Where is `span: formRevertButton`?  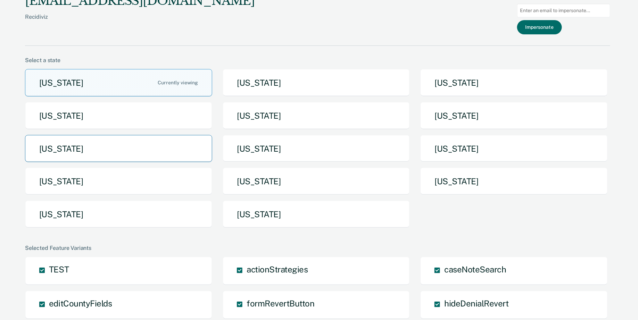 span: formRevertButton is located at coordinates (280, 303).